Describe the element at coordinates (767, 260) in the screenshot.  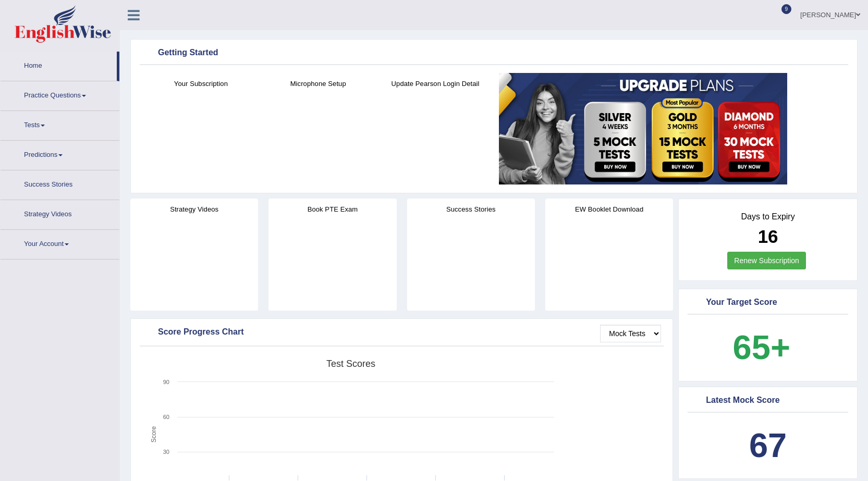
I see `a: Renew Subscription` at that location.